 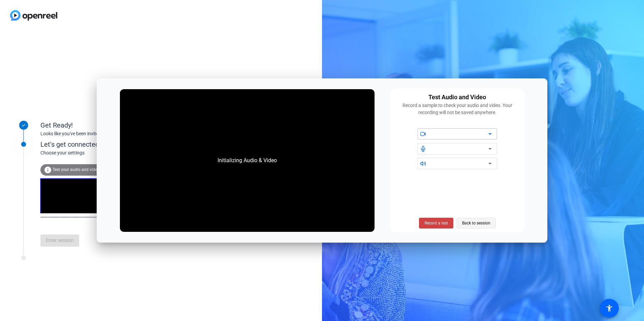 What do you see at coordinates (108, 125) in the screenshot?
I see `div: Get Ready!` at bounding box center [108, 125].